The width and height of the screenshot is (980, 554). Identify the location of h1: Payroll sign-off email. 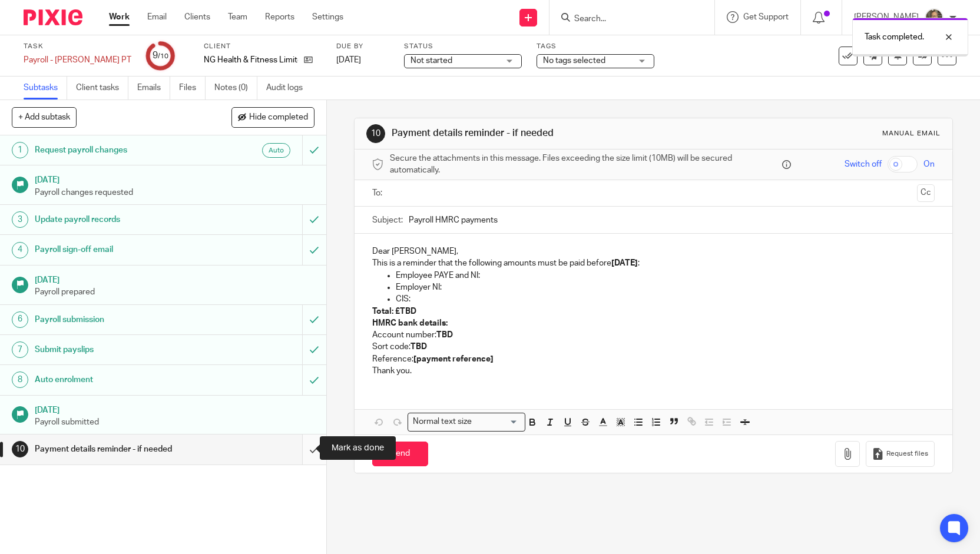
(120, 250).